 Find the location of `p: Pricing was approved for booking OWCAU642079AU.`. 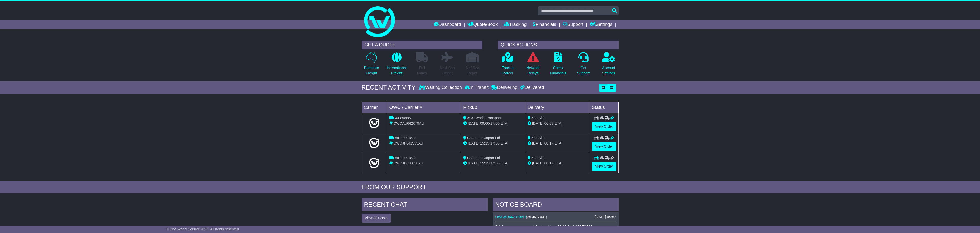

p: Pricing was approved for booking OWCAU642079AU. is located at coordinates (555, 226).